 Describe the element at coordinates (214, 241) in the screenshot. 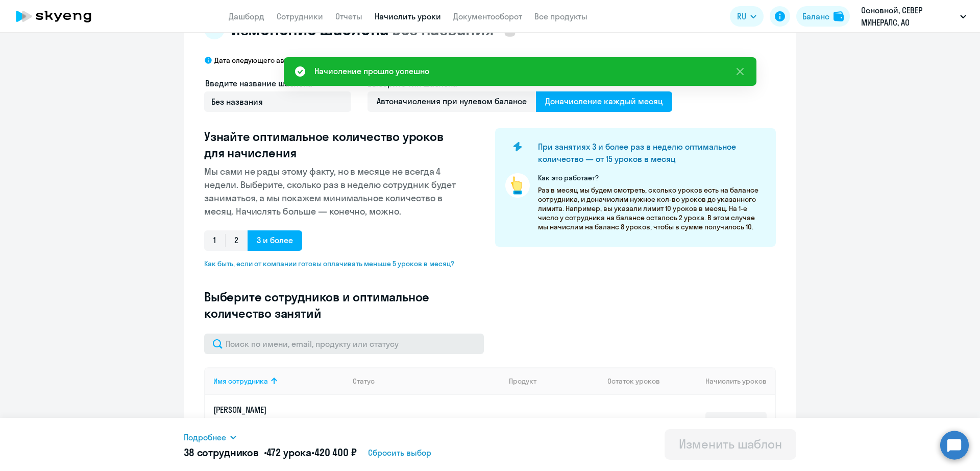

I see `span: 1` at that location.